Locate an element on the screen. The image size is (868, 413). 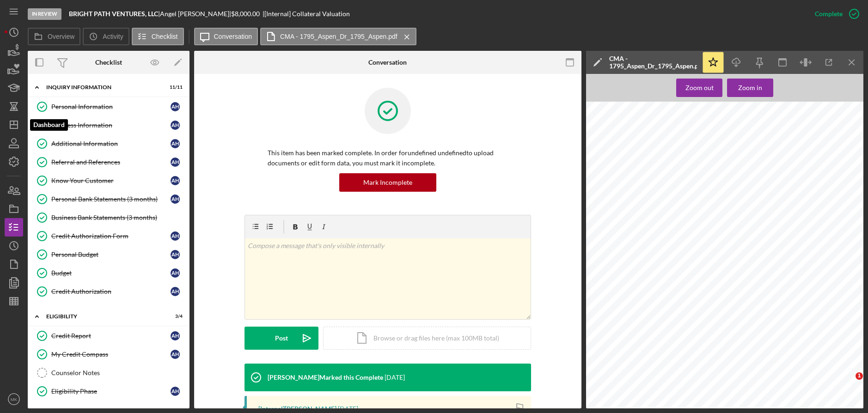
a: Additional InformationAH is located at coordinates (108, 144).